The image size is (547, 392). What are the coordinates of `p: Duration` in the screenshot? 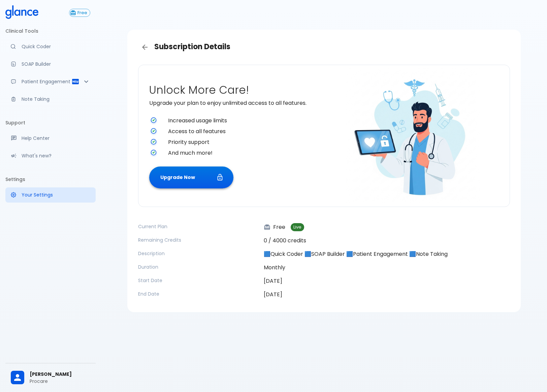 It's located at (198, 266).